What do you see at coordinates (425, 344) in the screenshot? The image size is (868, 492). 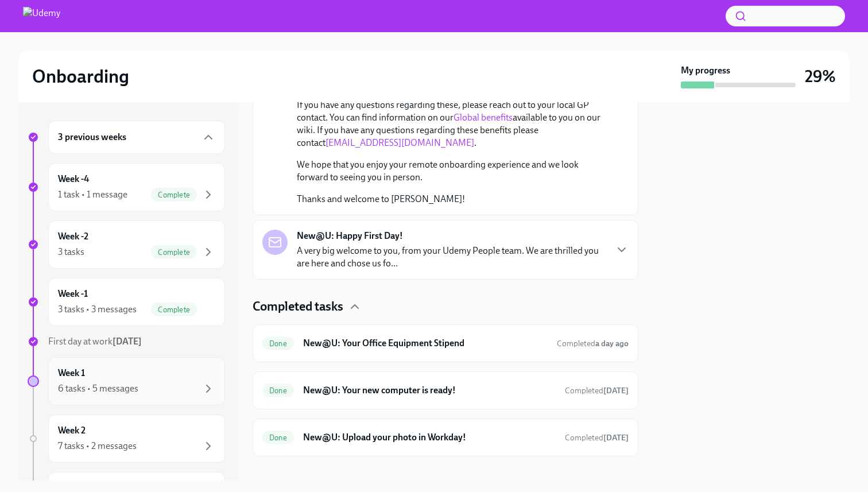 I see `h6: New@U: Your Office Equipment Stipend` at bounding box center [425, 344].